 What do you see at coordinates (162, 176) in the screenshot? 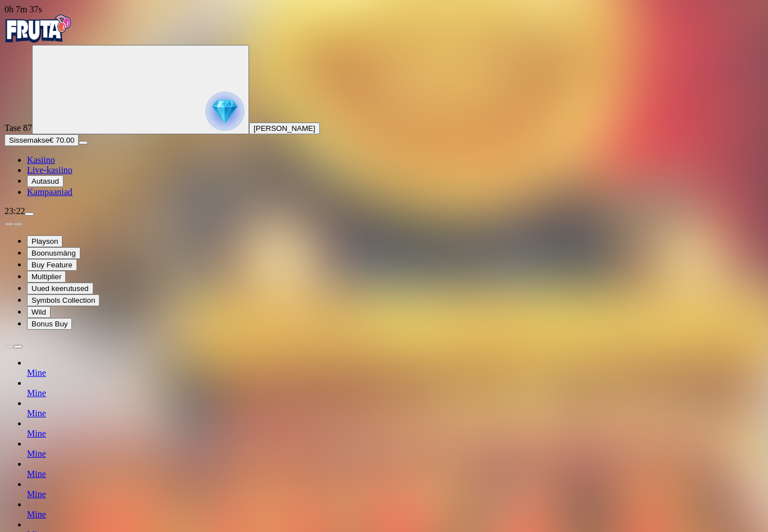
I see `nav: Main menu` at bounding box center [162, 176].